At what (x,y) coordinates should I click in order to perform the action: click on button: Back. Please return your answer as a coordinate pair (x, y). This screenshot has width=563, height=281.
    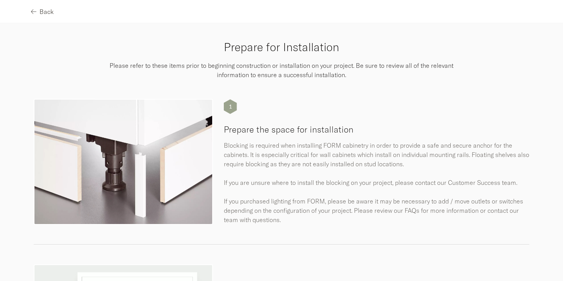
    Looking at the image, I should click on (42, 11).